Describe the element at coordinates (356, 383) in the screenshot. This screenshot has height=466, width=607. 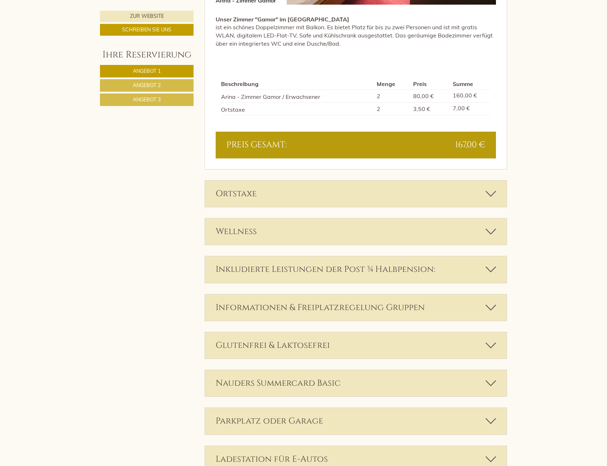
I see `div: Nauders Summercard Basic` at that location.